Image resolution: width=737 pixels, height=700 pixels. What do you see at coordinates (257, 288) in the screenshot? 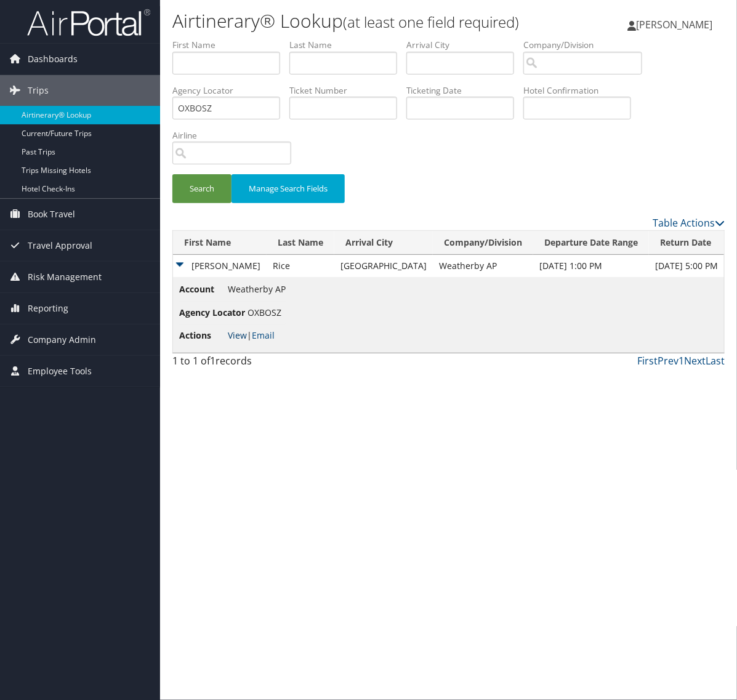
I see `span: Weatherby AP` at bounding box center [257, 288].